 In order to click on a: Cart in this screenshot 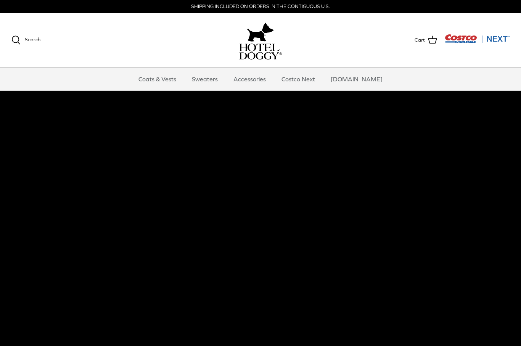, I will do `click(426, 40)`.